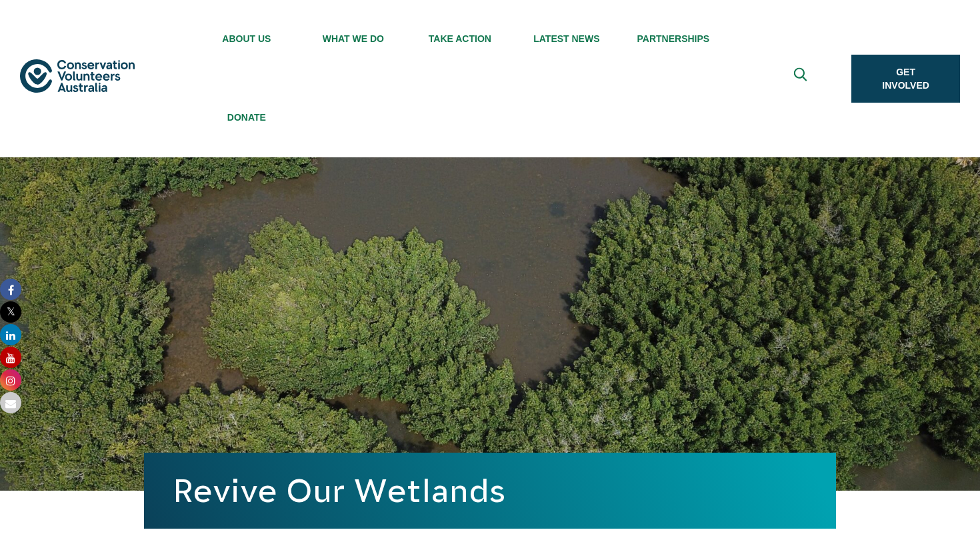 The width and height of the screenshot is (980, 554). What do you see at coordinates (247, 117) in the screenshot?
I see `span: Donate` at bounding box center [247, 117].